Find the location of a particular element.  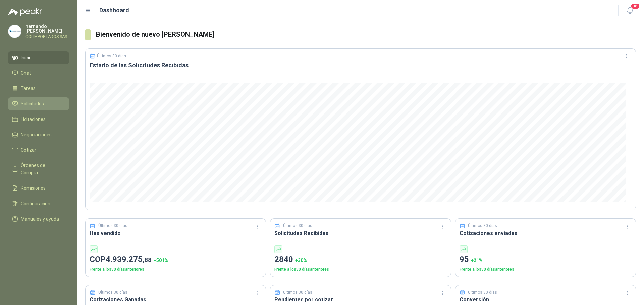

span: Tareas is located at coordinates (28, 89).